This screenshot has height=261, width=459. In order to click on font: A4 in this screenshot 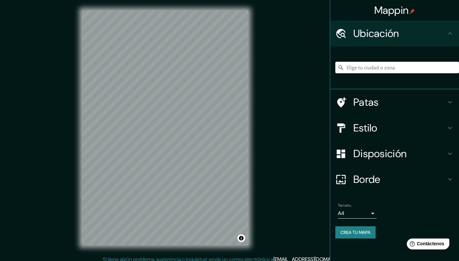, I will do `click(341, 213)`.